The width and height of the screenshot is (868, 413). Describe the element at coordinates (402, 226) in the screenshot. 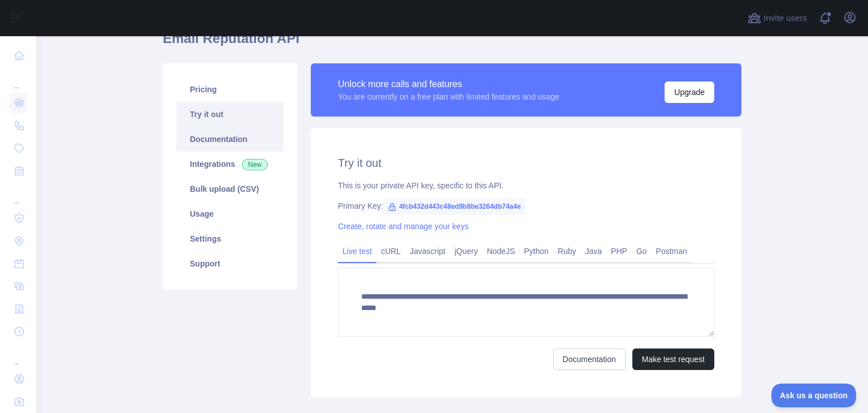

I see `a: Create, rotate and manage your keys` at that location.